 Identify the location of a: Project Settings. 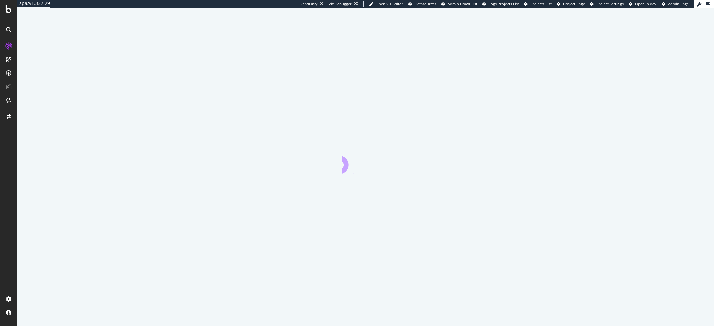
(607, 4).